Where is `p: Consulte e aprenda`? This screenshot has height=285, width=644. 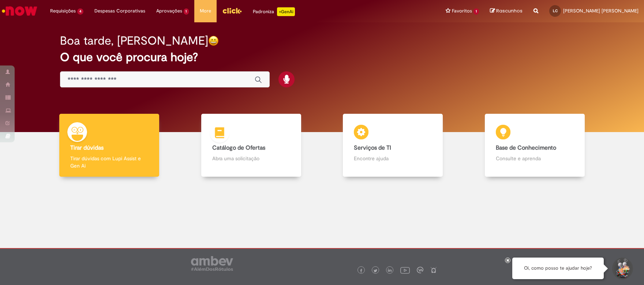 p: Consulte e aprenda is located at coordinates (535, 158).